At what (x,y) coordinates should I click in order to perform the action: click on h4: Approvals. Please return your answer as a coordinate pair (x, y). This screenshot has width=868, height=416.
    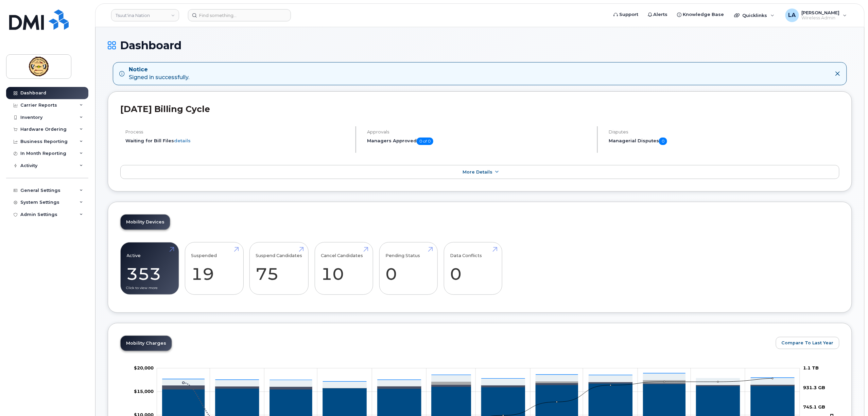
    Looking at the image, I should click on (479, 132).